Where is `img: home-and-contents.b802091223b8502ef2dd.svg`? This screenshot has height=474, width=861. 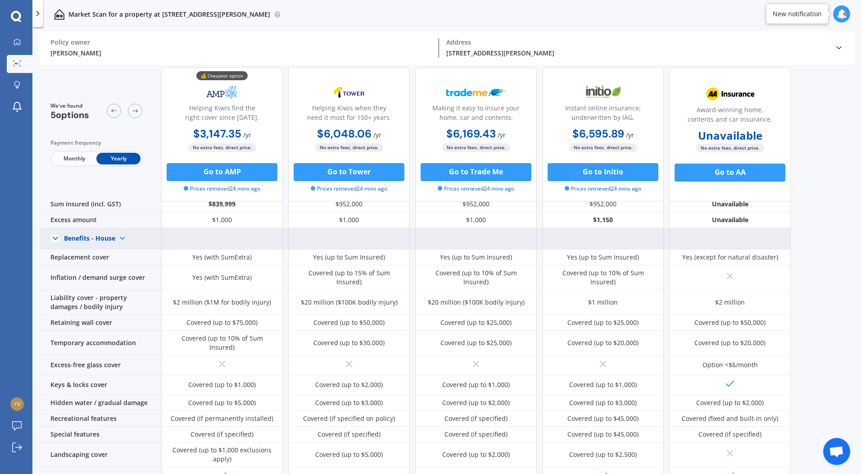 img: home-and-contents.b802091223b8502ef2dd.svg is located at coordinates (59, 14).